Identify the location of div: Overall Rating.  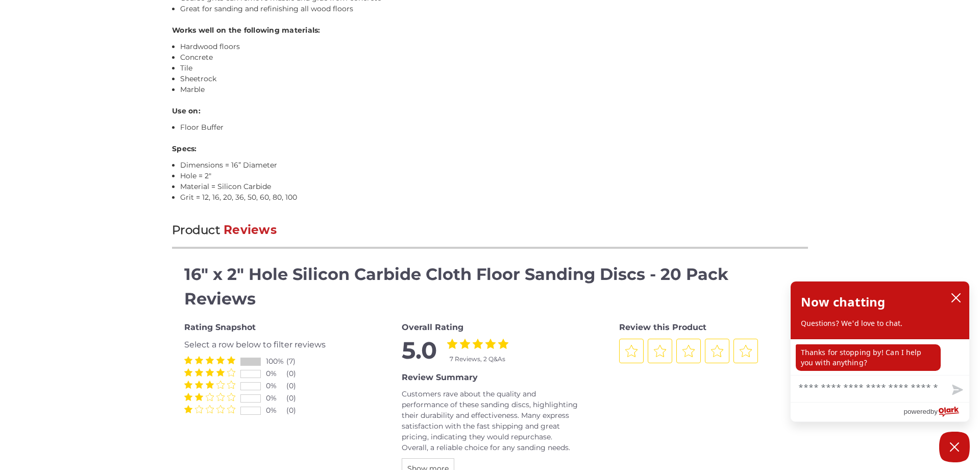
(490, 327).